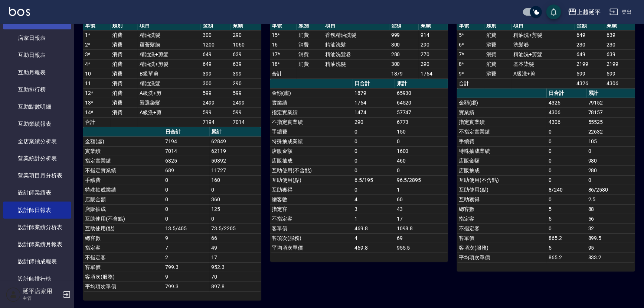  What do you see at coordinates (611, 141) in the screenshot?
I see `td: 105` at bounding box center [611, 141].